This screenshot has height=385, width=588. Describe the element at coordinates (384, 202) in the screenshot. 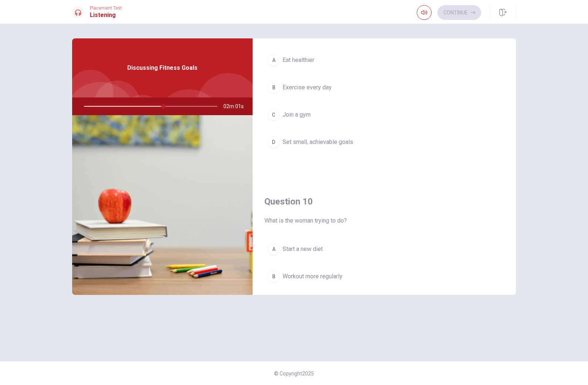

I see `h4: Question 10` at that location.